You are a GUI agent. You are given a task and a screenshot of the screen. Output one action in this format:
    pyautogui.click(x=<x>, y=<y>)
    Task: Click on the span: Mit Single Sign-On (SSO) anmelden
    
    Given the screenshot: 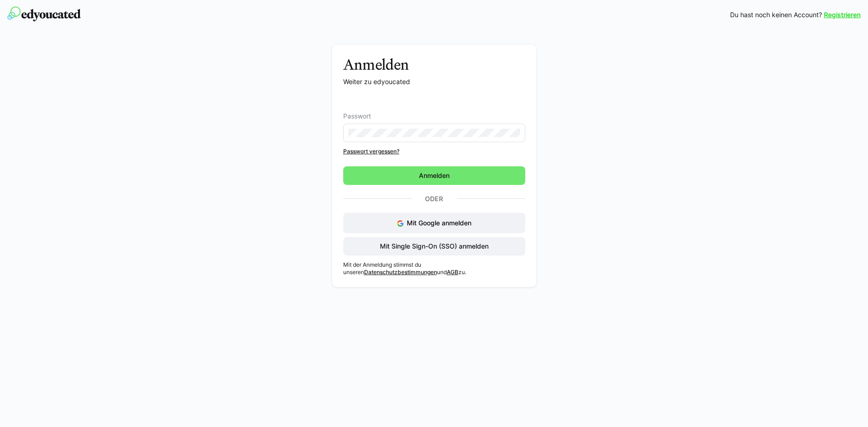 What is the action you would take?
    pyautogui.click(x=434, y=246)
    